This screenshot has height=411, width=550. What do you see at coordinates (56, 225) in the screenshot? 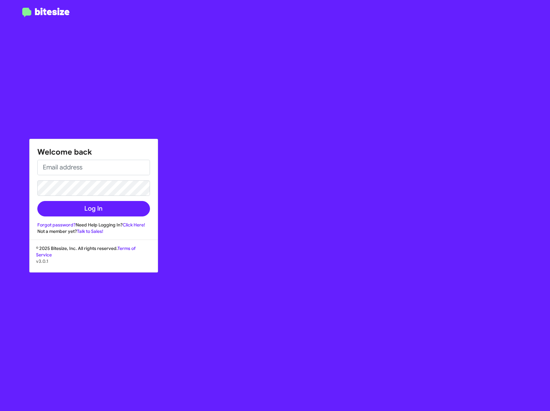
I see `a: Forgot password?` at bounding box center [56, 225].